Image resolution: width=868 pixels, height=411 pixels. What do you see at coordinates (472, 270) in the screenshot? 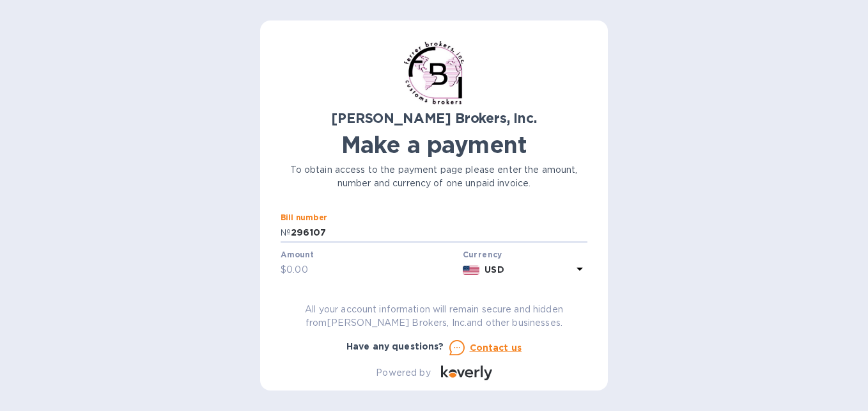
I see `img: USD` at bounding box center [472, 270].